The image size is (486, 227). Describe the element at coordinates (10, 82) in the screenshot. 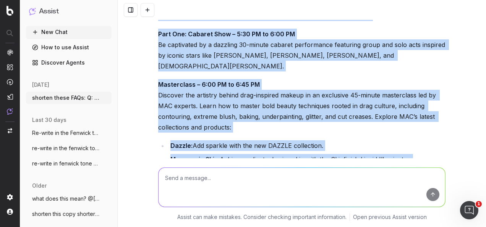

I see `img: Activation` at that location.